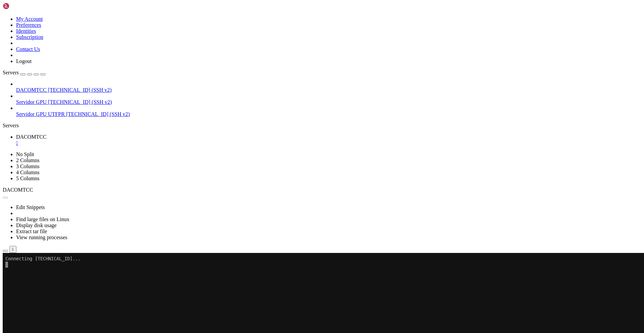 The width and height of the screenshot is (644, 333). Describe the element at coordinates (29, 19) in the screenshot. I see `a: My Account` at that location.